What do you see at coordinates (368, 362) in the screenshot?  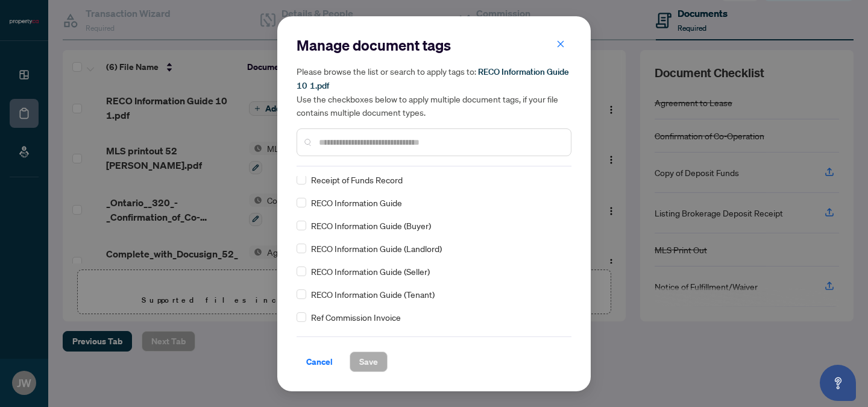 I see `button: Save` at bounding box center [368, 362].